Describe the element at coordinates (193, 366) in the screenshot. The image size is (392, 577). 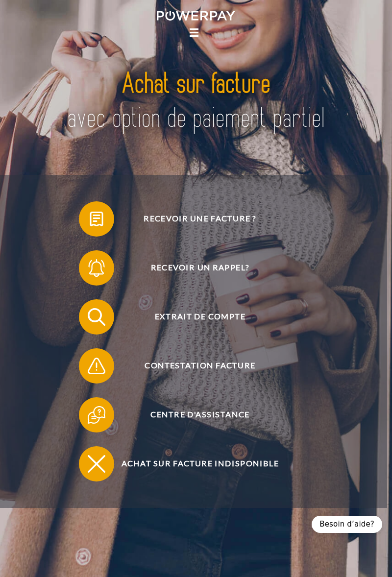
I see `button: Contestation Facture` at that location.